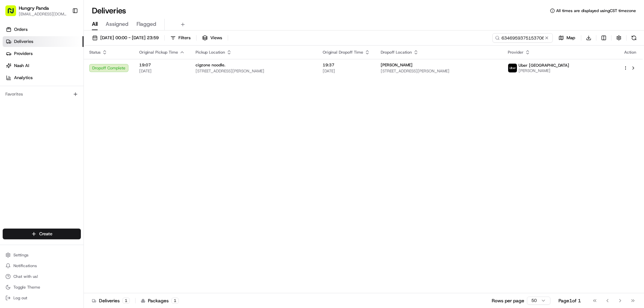  Describe the element at coordinates (42, 255) in the screenshot. I see `button: Settings` at that location.